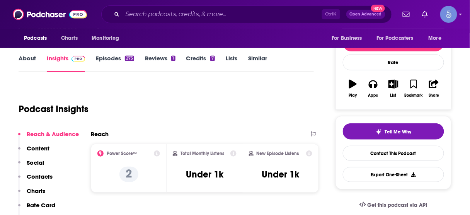  I want to click on div: 1, so click(173, 58).